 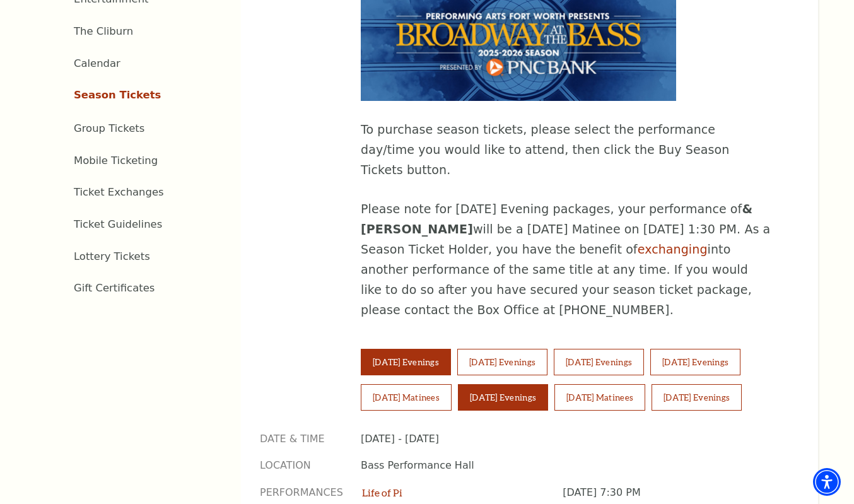 What do you see at coordinates (103, 31) in the screenshot?
I see `a: The Cliburn` at bounding box center [103, 31].